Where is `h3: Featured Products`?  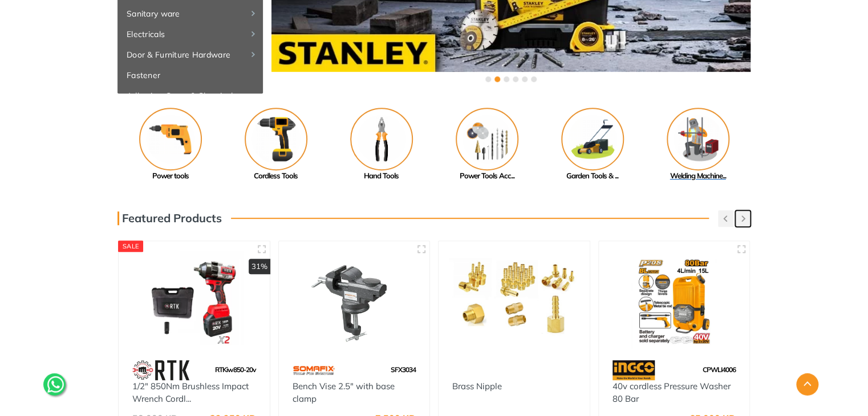
h3: Featured Products is located at coordinates (170, 218).